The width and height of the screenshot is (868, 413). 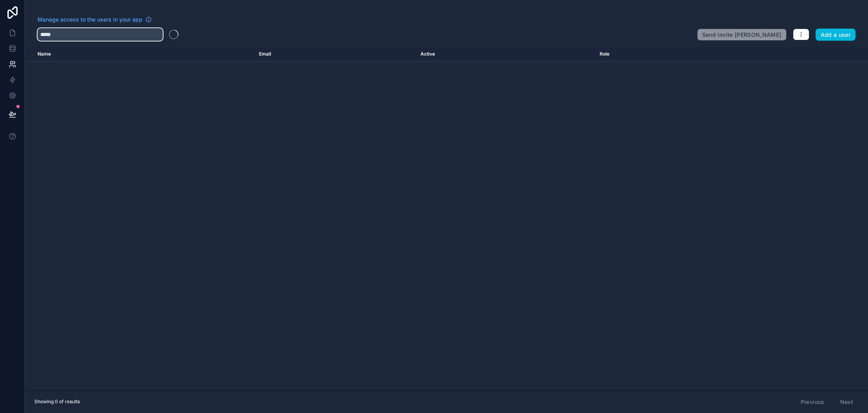 I want to click on a: Add a user, so click(x=835, y=34).